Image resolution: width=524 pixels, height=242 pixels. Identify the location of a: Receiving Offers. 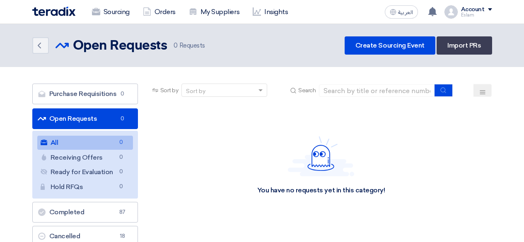
(85, 158).